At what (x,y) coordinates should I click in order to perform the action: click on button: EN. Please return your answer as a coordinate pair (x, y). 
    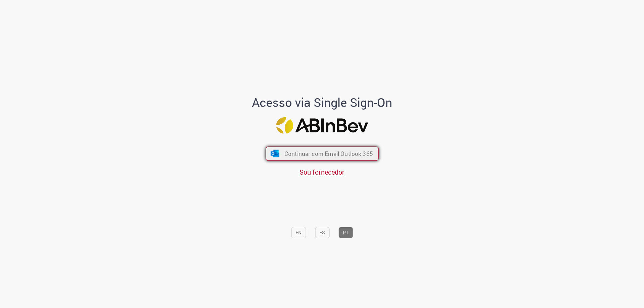
    Looking at the image, I should click on (299, 233).